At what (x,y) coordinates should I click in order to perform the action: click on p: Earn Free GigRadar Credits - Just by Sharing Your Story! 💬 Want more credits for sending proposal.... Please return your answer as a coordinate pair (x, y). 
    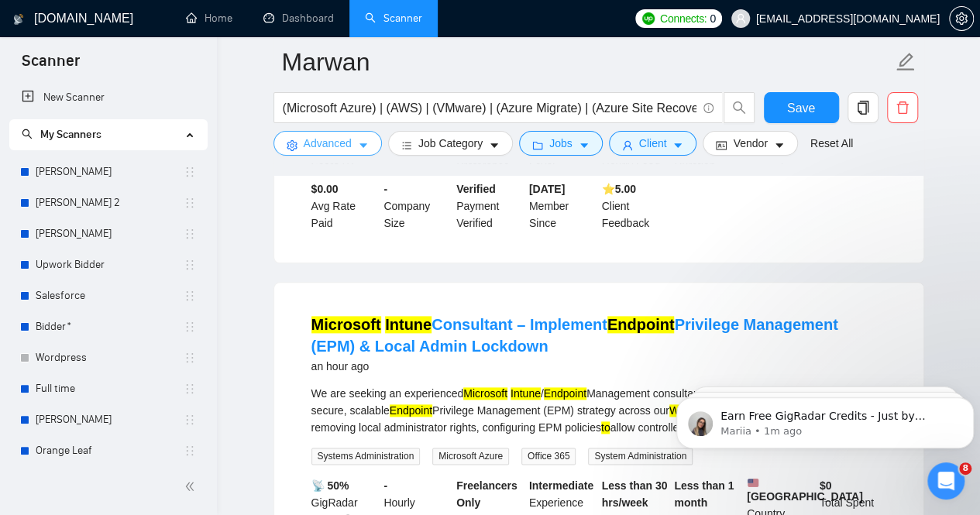
    Looking at the image, I should click on (167, 52).